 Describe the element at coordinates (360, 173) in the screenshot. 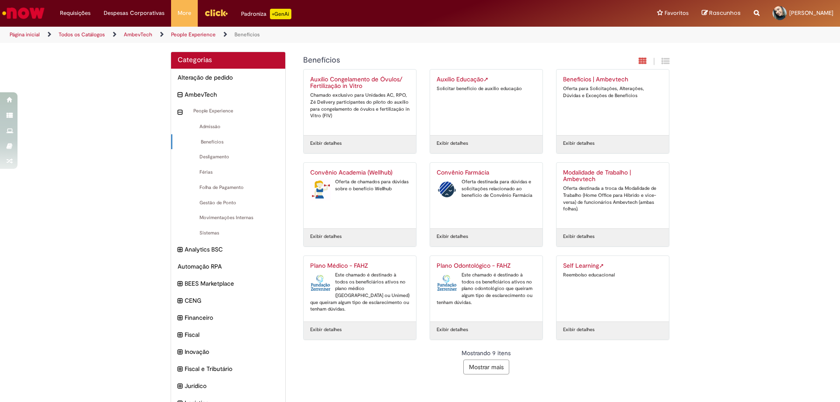

I see `h2: Convênio Academia (Wellhub)` at that location.